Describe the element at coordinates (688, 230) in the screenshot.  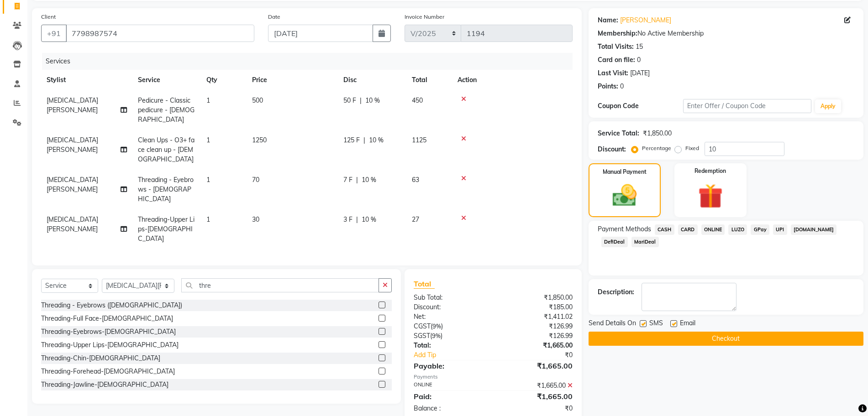
I see `span: CARD` at that location.